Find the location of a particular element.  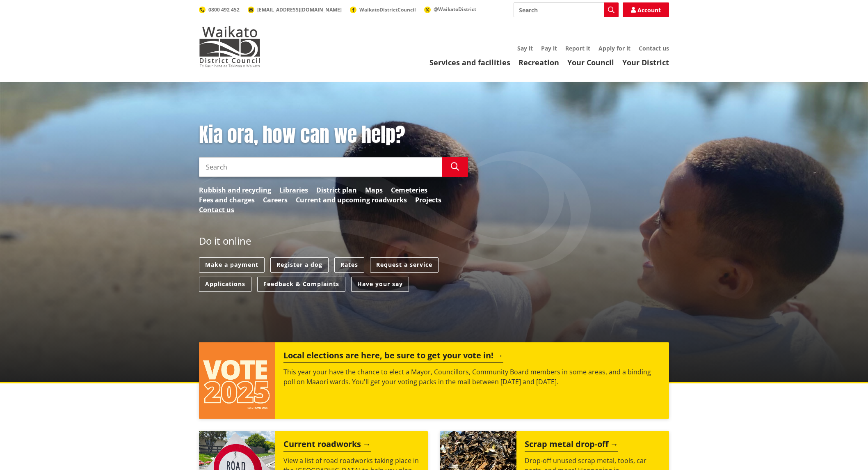

a: Make a payment is located at coordinates (232, 265).